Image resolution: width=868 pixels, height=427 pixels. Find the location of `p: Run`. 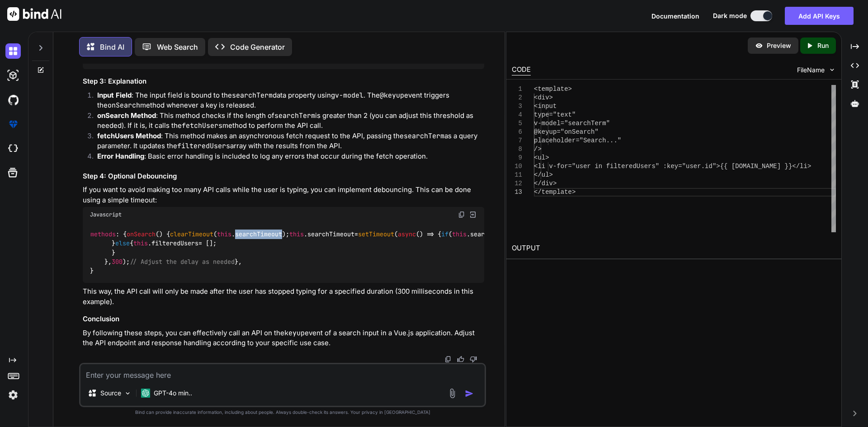

p: Run is located at coordinates (822, 46).